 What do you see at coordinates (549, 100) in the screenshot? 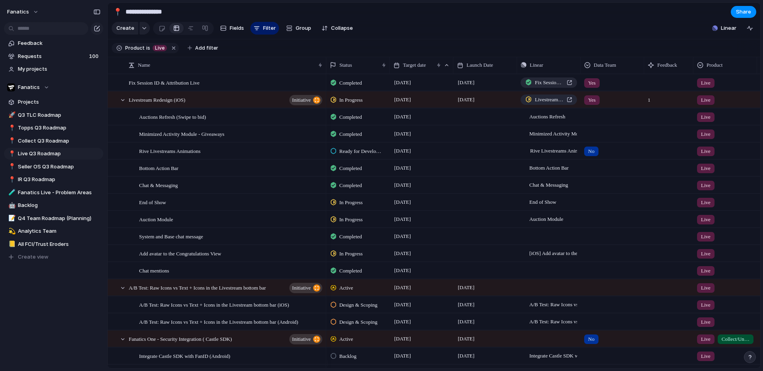
I see `span: Livestream Redesign (iOS and Android)` at bounding box center [549, 100].